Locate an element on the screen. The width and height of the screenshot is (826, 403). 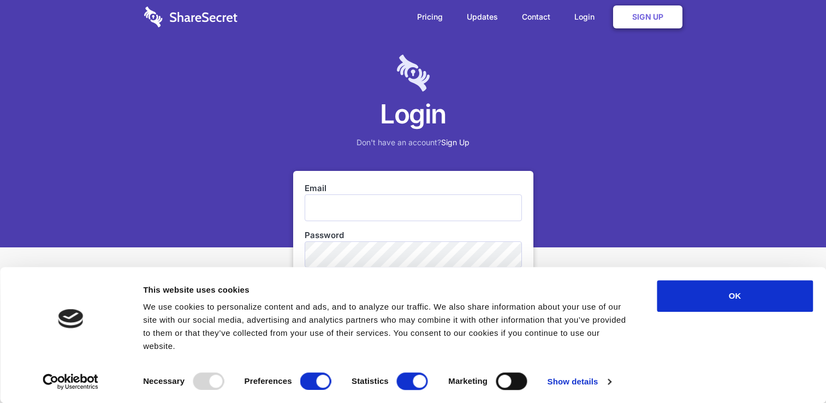
a: Show details is located at coordinates (579, 381).